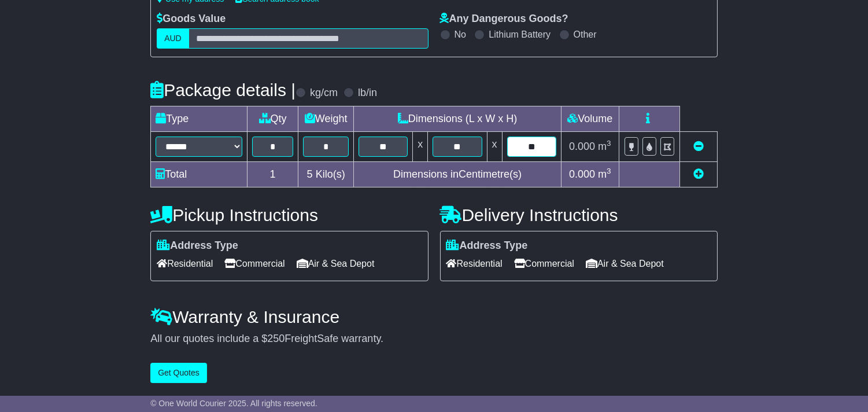  I want to click on h4: Pickup Instructions, so click(289, 215).